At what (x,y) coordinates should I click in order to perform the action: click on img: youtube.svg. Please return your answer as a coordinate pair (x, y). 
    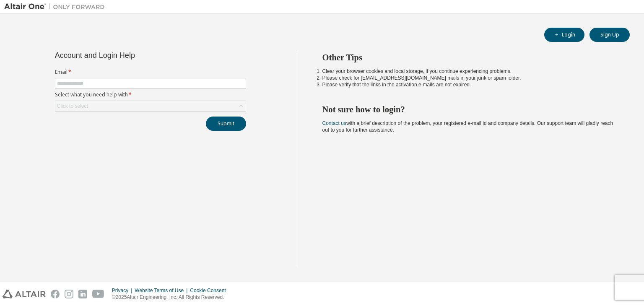
    Looking at the image, I should click on (98, 293).